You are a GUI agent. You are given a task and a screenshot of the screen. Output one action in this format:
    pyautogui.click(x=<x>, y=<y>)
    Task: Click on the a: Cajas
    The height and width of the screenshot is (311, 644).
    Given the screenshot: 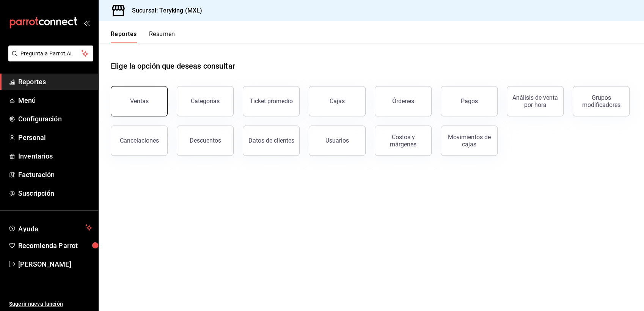 What is the action you would take?
    pyautogui.click(x=337, y=101)
    